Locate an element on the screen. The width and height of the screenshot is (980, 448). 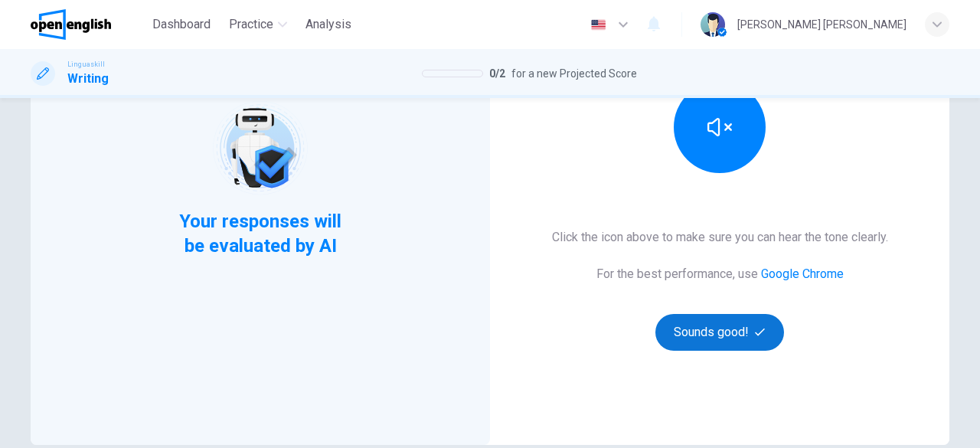
span: Linguaskill is located at coordinates (86, 64).